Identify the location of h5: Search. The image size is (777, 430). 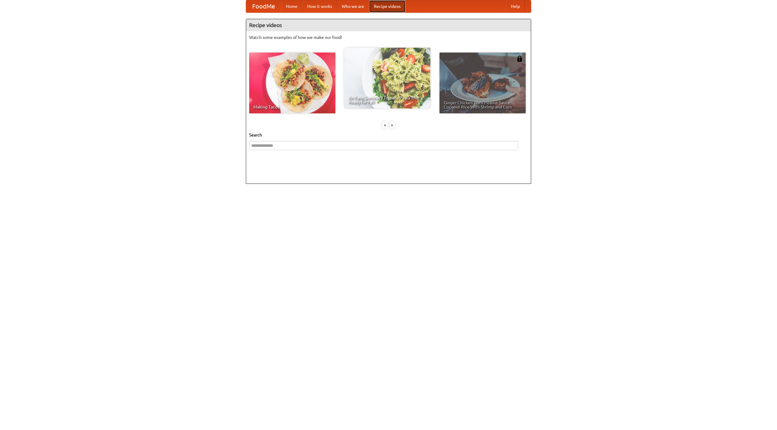
(389, 135).